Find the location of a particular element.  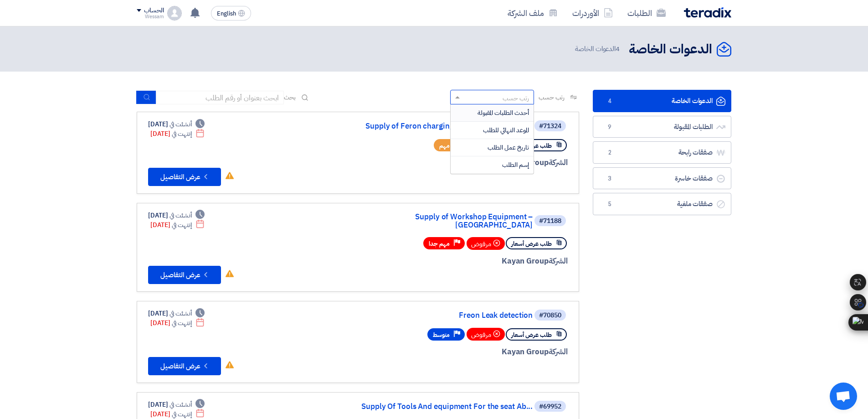

span: مهم is located at coordinates (444, 145).